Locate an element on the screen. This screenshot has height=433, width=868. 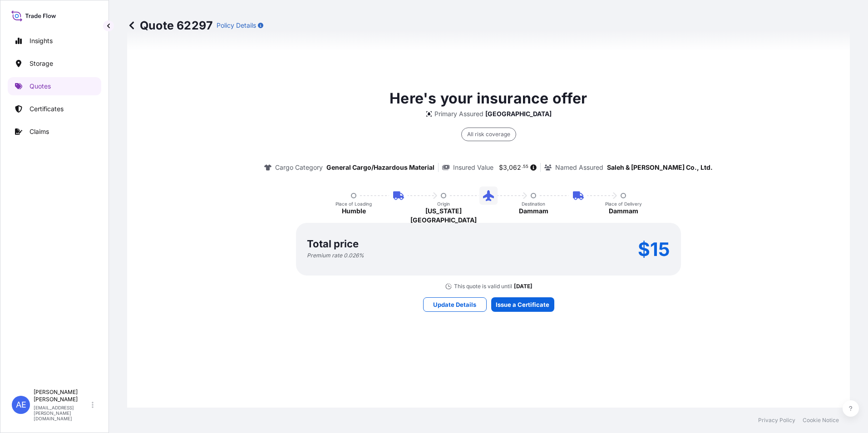
span: 3 is located at coordinates (505, 168).